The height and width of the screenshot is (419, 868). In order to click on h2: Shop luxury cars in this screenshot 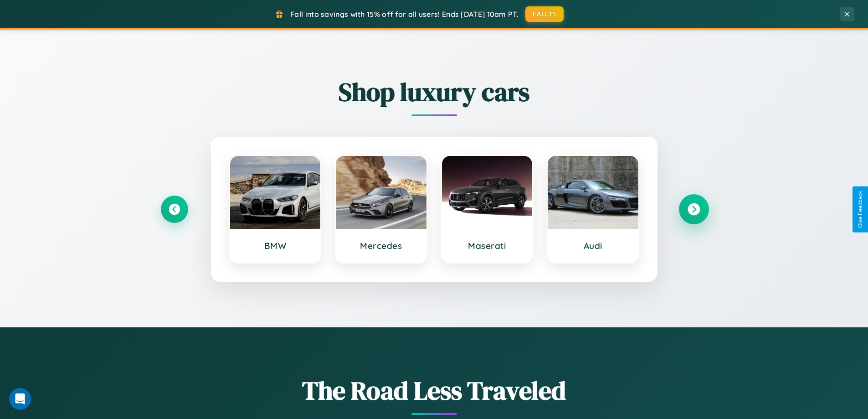, I will do `click(434, 91)`.